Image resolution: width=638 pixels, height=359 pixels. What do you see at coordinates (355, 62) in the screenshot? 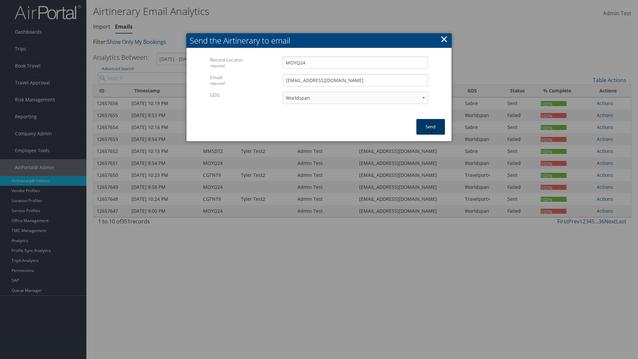
I see `input: Enter the Record Locator` at bounding box center [355, 62].